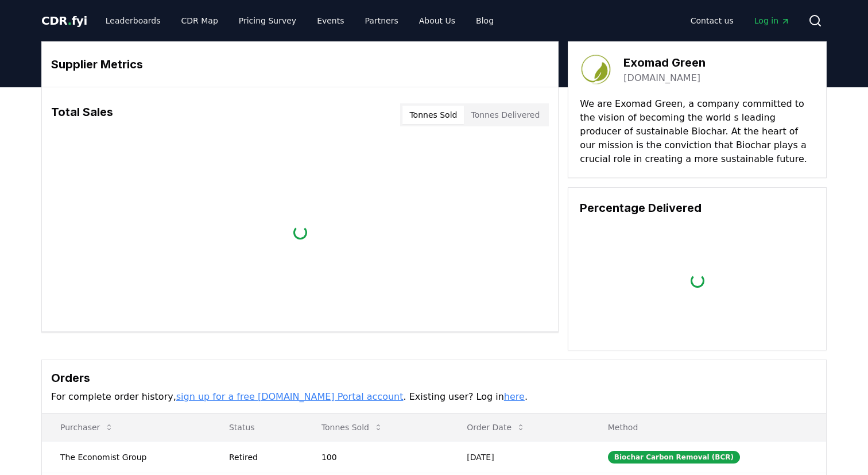 Image resolution: width=868 pixels, height=475 pixels. What do you see at coordinates (505, 115) in the screenshot?
I see `button: Tonnes Delivered` at bounding box center [505, 115].